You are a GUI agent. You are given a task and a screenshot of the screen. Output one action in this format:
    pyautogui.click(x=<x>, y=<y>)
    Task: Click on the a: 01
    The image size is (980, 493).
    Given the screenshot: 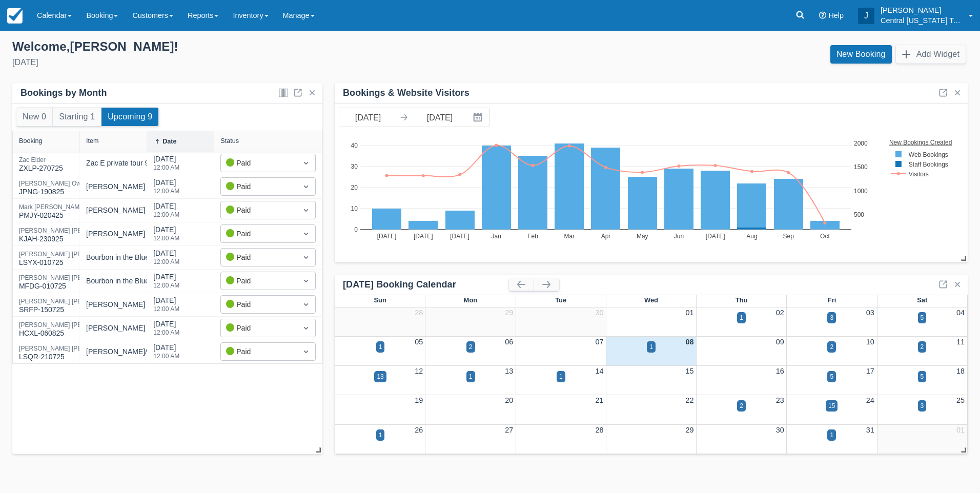 What is the action you would take?
    pyautogui.click(x=960, y=431)
    